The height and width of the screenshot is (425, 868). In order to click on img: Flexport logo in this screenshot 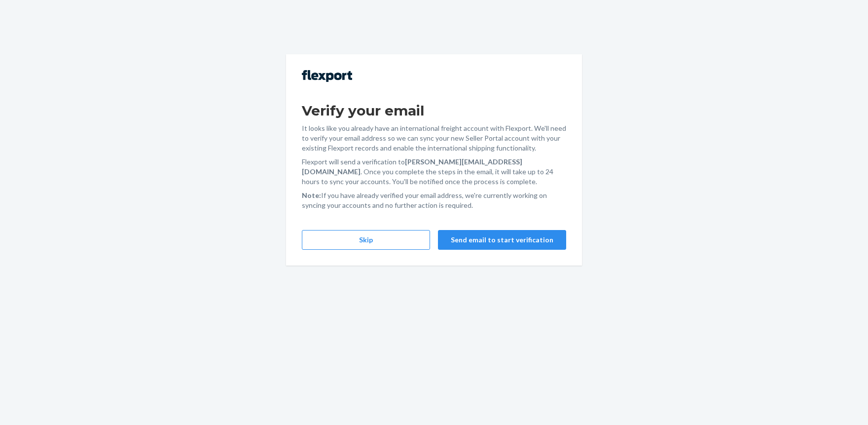, I will do `click(327, 76)`.